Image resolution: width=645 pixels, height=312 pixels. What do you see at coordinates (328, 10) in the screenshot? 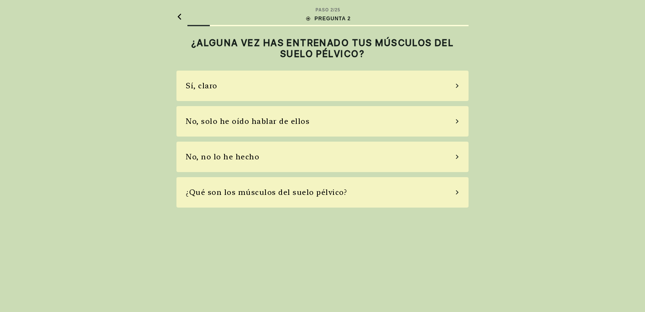
I see `div: PASO 2 / 25` at bounding box center [328, 10].